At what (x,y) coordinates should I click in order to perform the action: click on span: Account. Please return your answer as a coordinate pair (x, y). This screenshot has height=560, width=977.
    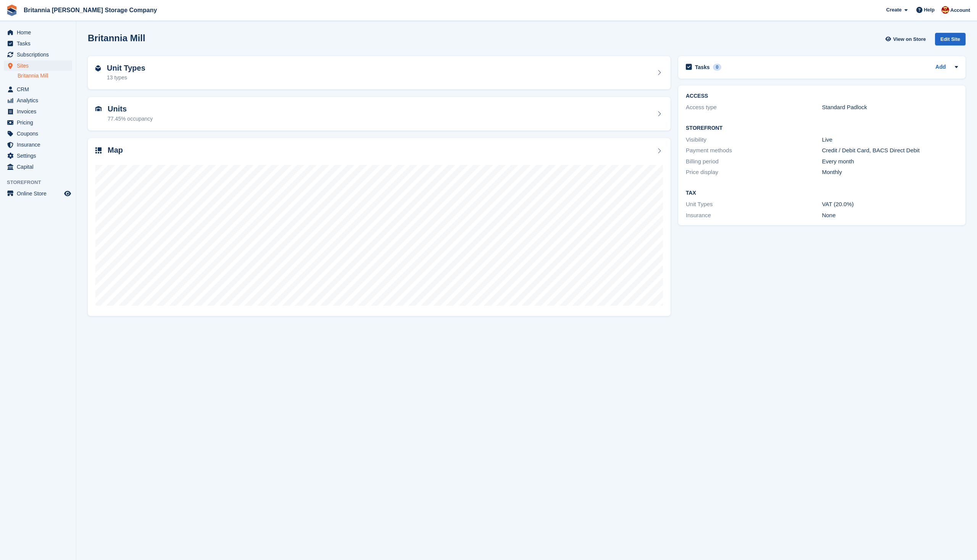
    Looking at the image, I should click on (960, 10).